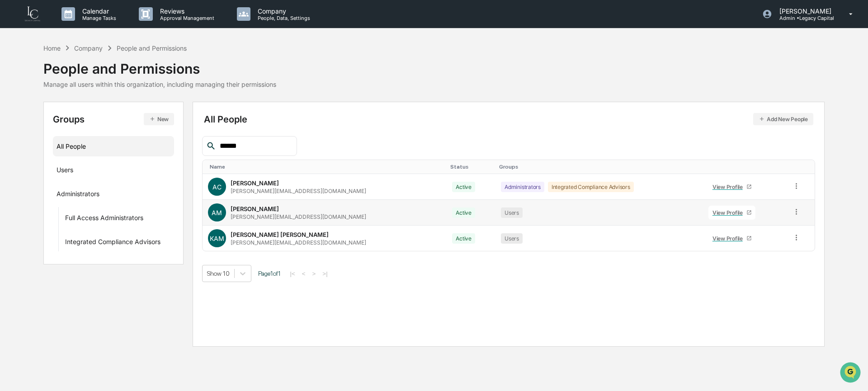 The image size is (868, 391). I want to click on button: New, so click(159, 119).